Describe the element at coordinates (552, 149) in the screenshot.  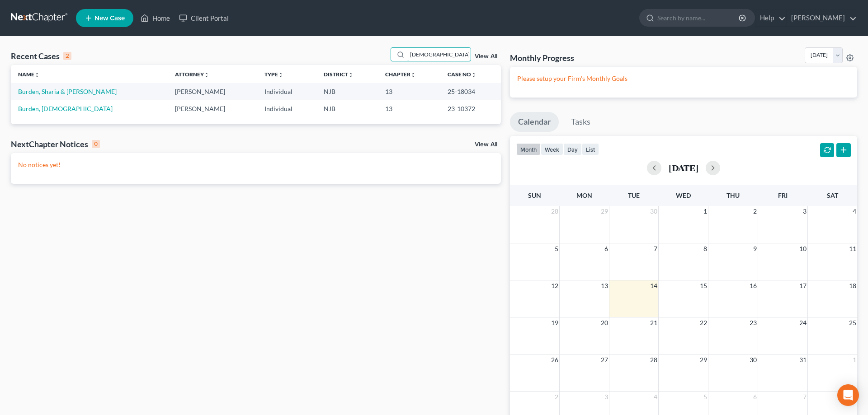
I see `button: week` at that location.